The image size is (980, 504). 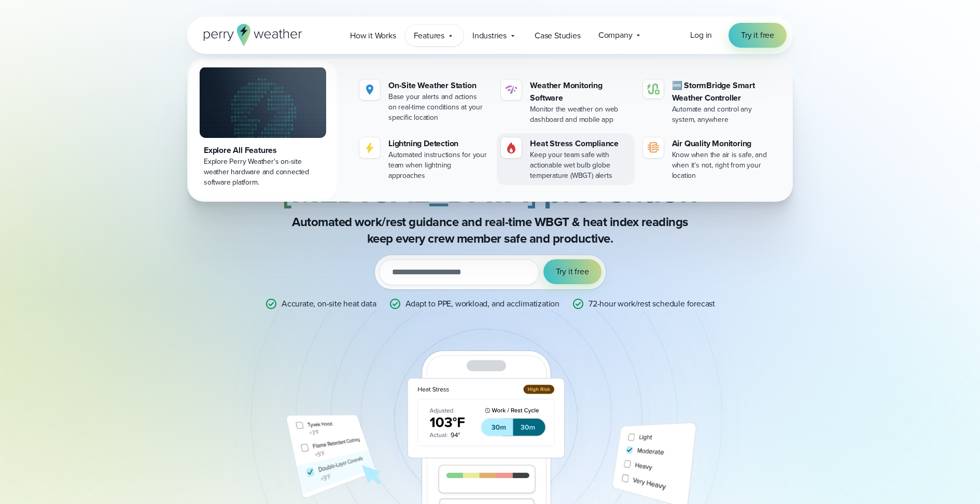 What do you see at coordinates (512, 90) in the screenshot?
I see `img: software-icon.svg` at bounding box center [512, 90].